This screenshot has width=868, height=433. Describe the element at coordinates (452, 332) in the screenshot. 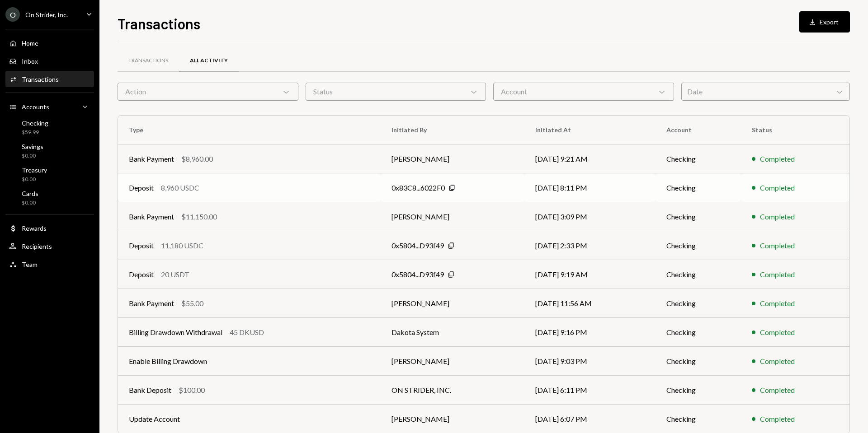

I see `td: Dakota System` at that location.